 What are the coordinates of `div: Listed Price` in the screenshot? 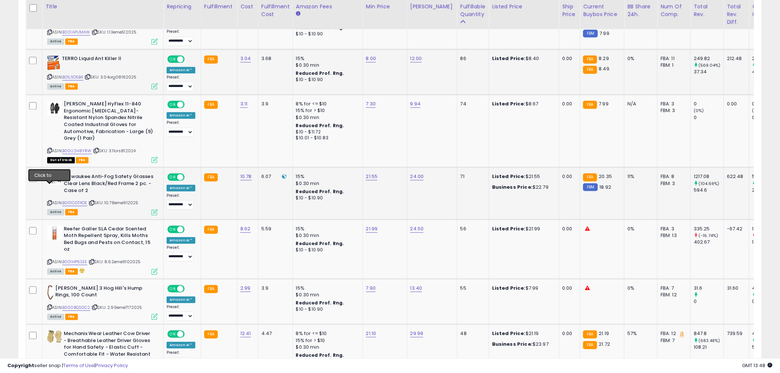 It's located at (524, 6).